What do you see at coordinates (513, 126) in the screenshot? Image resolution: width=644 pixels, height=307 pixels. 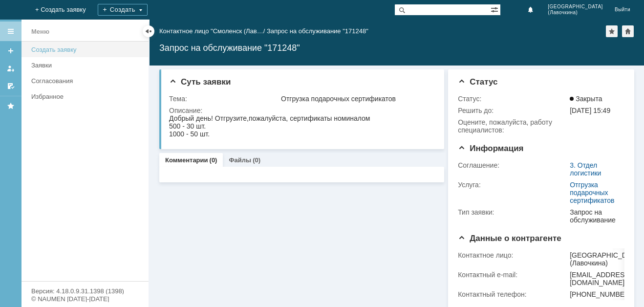 I see `div: Oцените, пожалуйста, работу специалистов:` at bounding box center [513, 126].